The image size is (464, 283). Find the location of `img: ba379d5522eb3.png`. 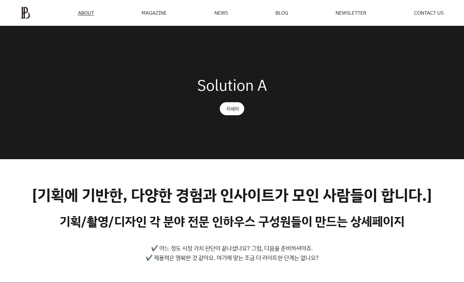

img: ba379d5522eb3.png is located at coordinates (25, 13).